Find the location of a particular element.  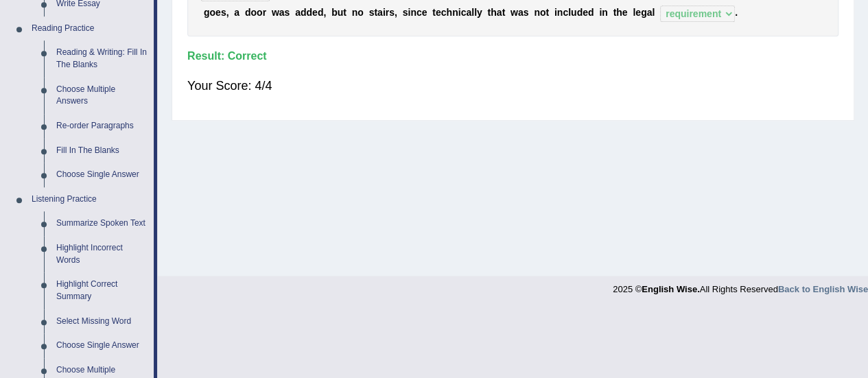

b: b is located at coordinates (334, 13).